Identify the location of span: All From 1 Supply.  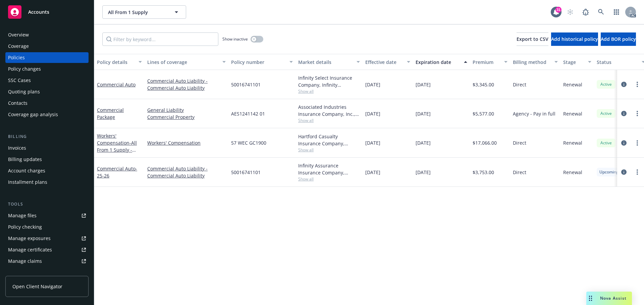
(137, 12).